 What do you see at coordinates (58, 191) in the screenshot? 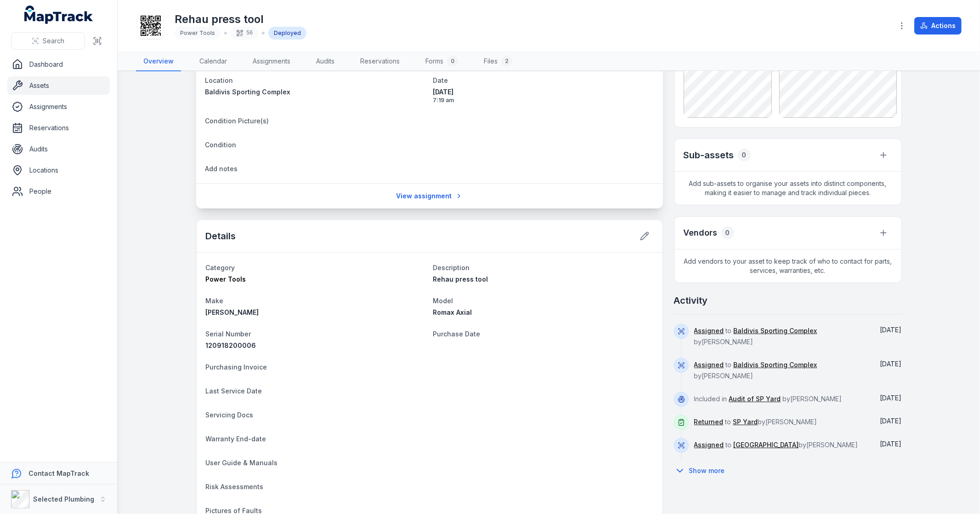
I see `a: People` at bounding box center [58, 191].